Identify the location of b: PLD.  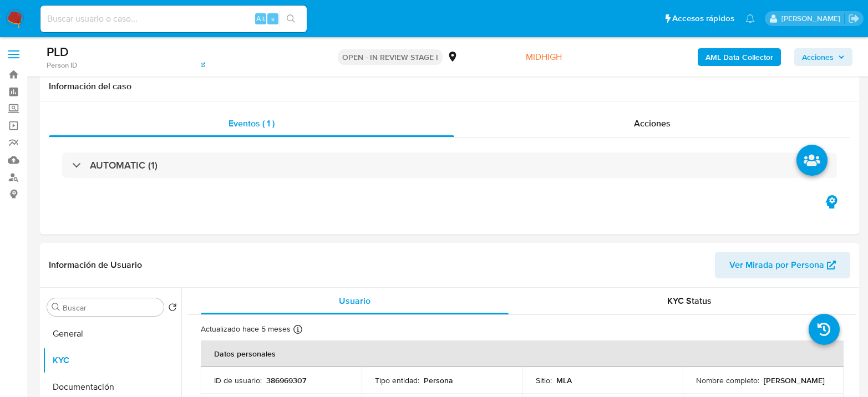
(58, 52).